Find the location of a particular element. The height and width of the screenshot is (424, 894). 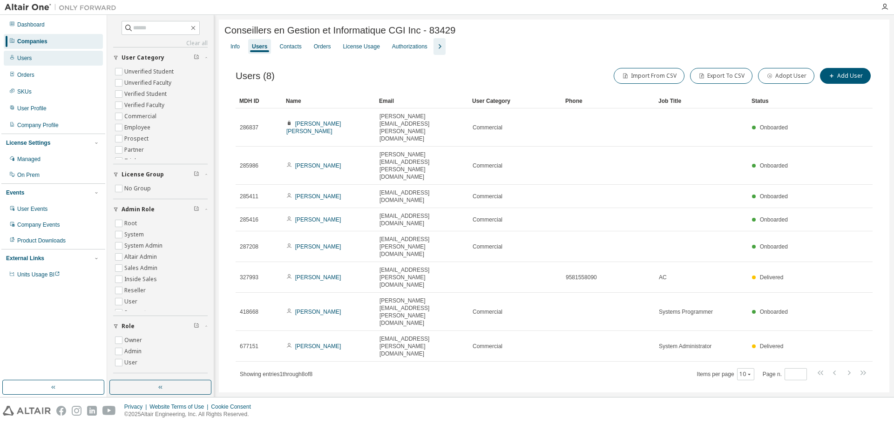

button: Status is located at coordinates (160, 384).